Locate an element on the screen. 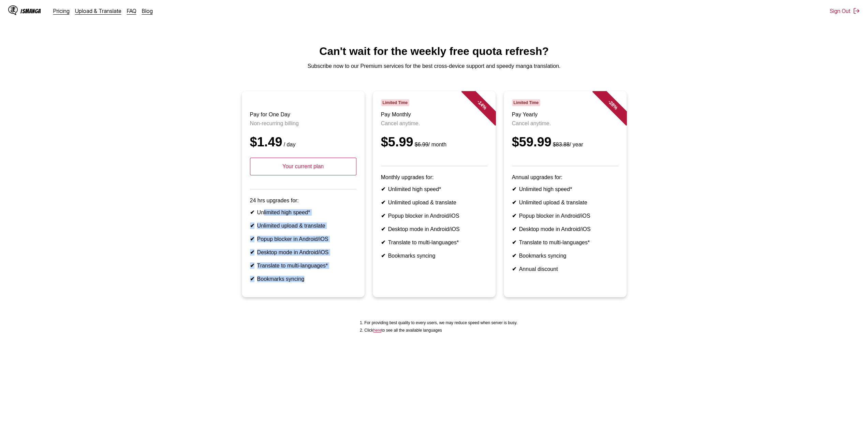 The height and width of the screenshot is (448, 868). p: Non-recurring billing is located at coordinates (303, 123).